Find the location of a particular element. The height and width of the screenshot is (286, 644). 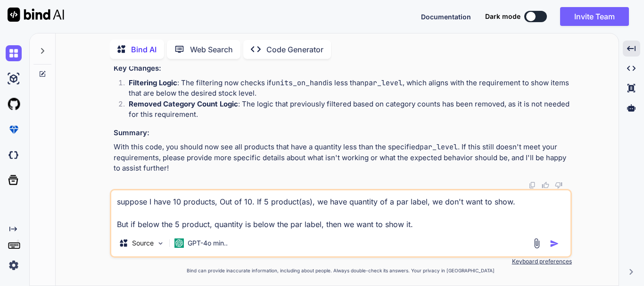

img: copy is located at coordinates (532, 185).